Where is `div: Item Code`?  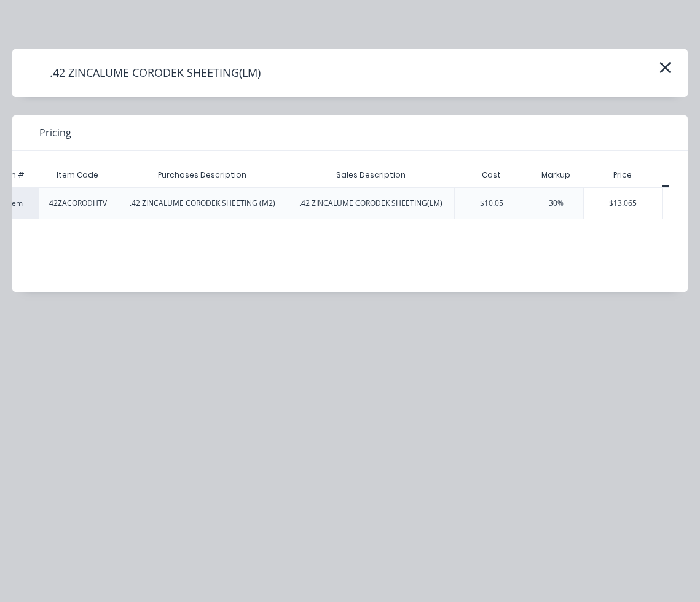 div: Item Code is located at coordinates (77, 175).